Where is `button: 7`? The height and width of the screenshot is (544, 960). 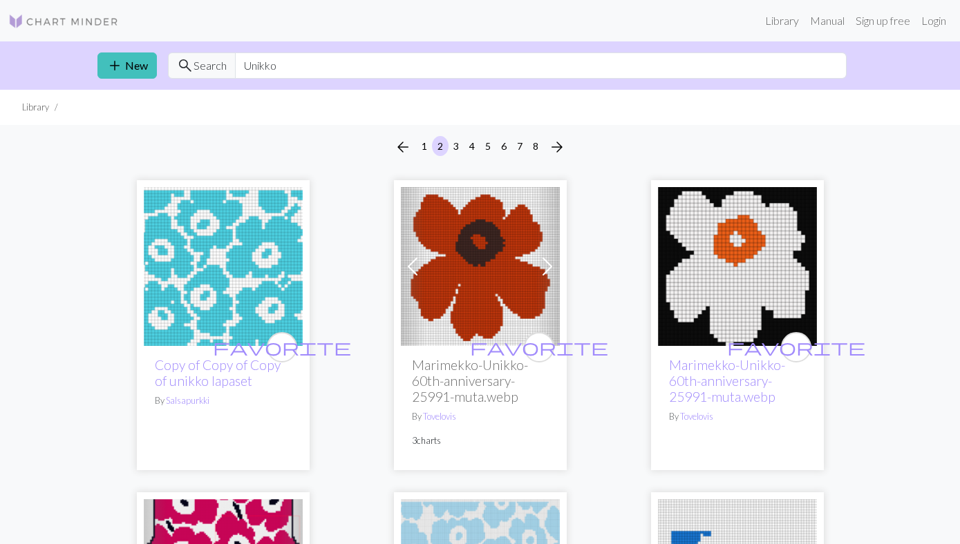 button: 7 is located at coordinates (520, 146).